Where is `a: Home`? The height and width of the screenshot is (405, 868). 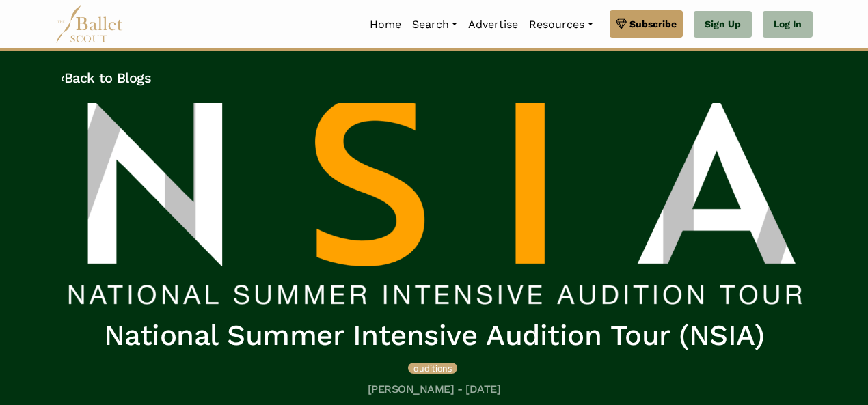
a: Home is located at coordinates (386, 25).